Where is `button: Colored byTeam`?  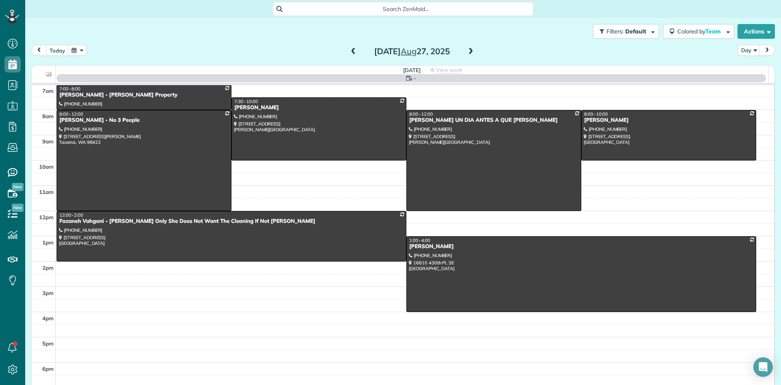
button: Colored byTeam is located at coordinates (699, 31).